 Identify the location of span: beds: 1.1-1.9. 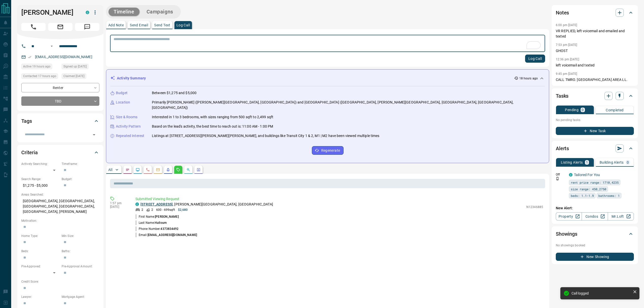
(582, 195).